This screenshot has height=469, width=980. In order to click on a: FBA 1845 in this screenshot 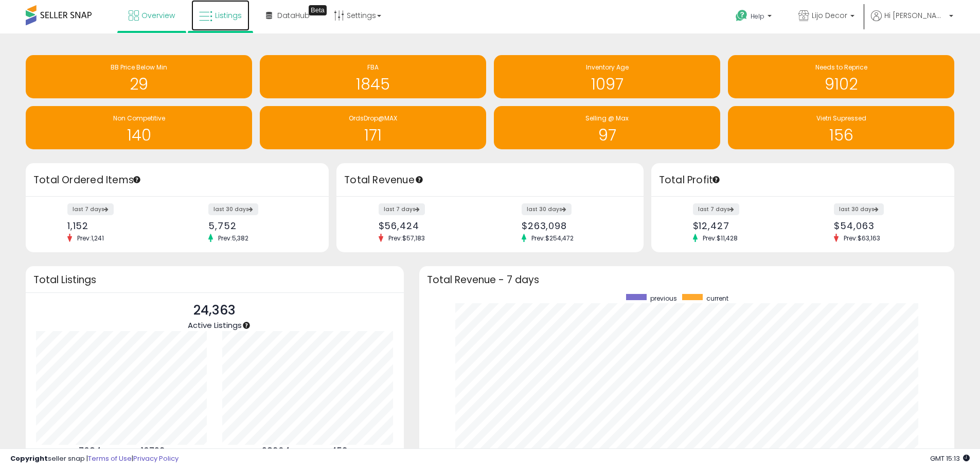, I will do `click(373, 77)`.